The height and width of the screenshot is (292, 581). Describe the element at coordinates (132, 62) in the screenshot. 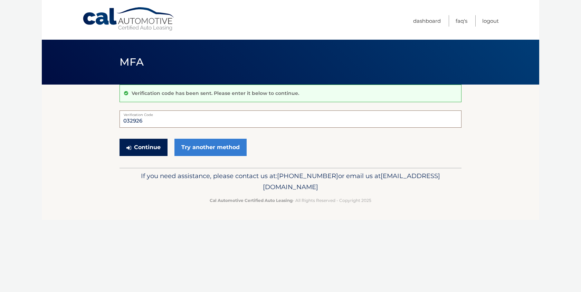

I see `span: MFA` at that location.